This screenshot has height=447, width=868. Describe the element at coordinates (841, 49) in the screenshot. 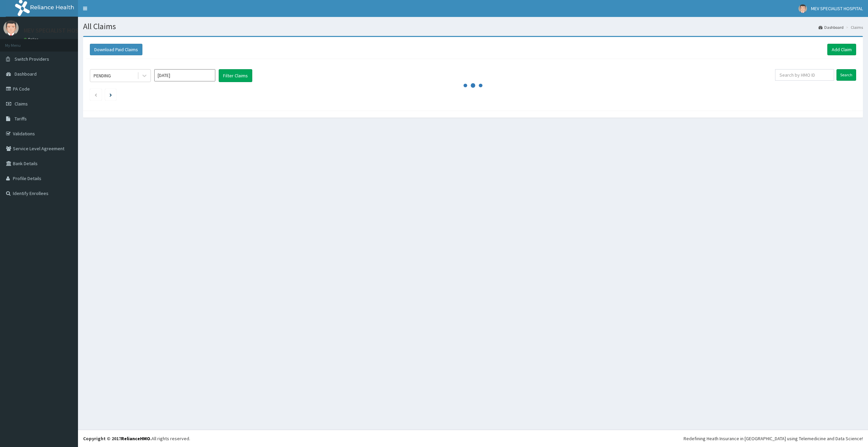

I see `a: Add Claim` at that location.